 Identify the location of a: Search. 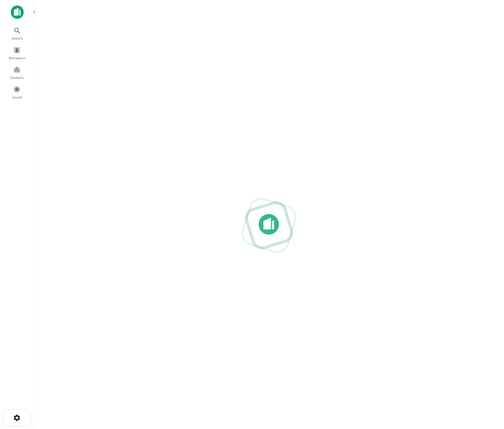
(17, 33).